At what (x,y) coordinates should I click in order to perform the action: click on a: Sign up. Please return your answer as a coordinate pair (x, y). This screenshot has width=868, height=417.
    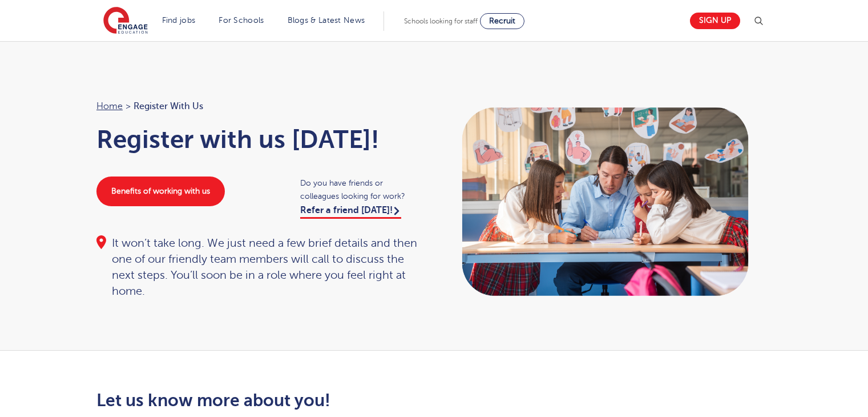
    Looking at the image, I should click on (715, 20).